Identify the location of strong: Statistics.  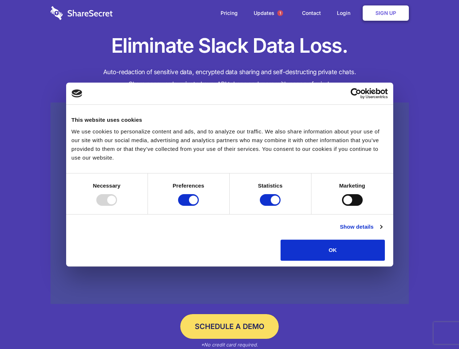
(270, 185).